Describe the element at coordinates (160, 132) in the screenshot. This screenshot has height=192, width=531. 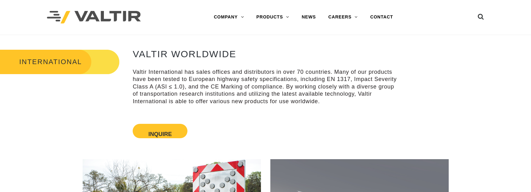
I see `button: Inquire` at that location.